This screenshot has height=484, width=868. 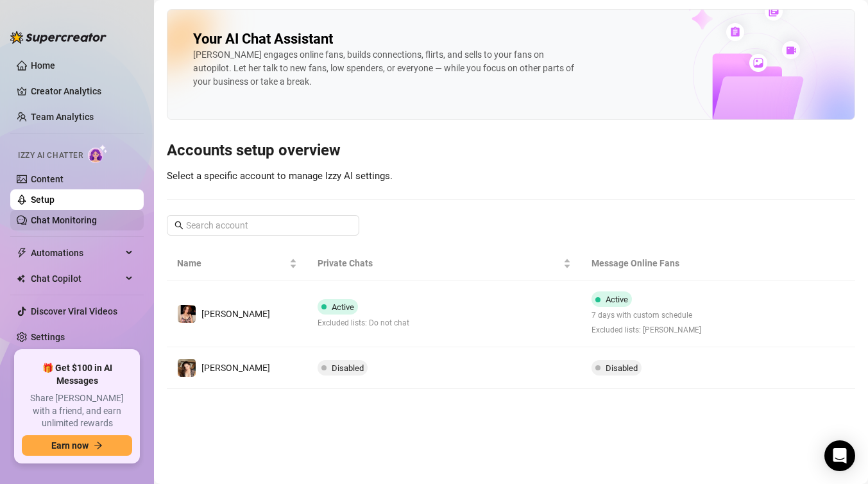 What do you see at coordinates (363, 323) in the screenshot?
I see `span: Excluded lists: Do not chat` at bounding box center [363, 323].